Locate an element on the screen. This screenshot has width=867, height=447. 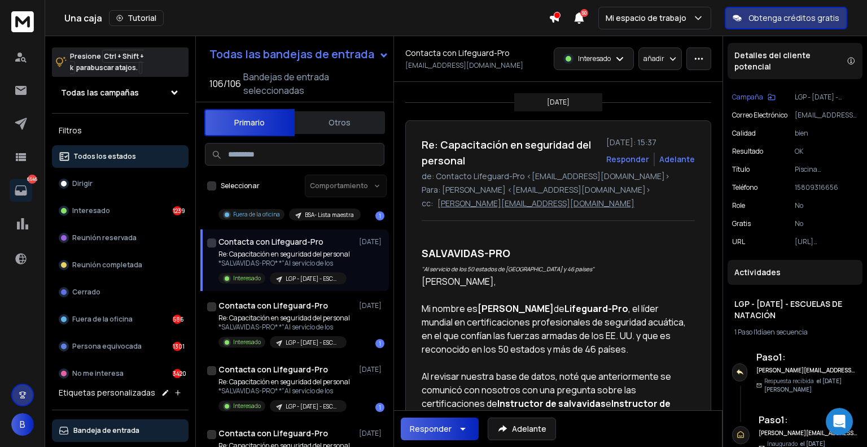
font: para is located at coordinates (84, 67).